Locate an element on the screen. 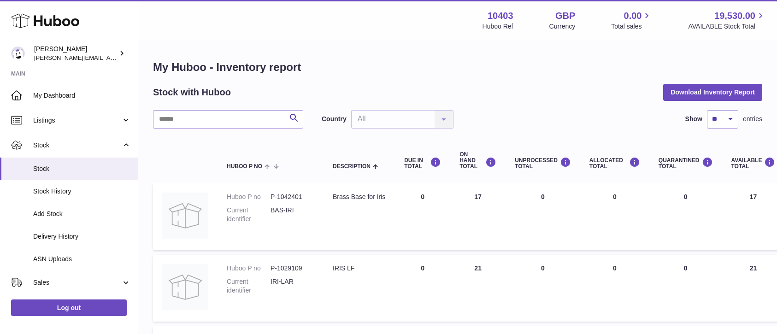 This screenshot has height=334, width=777. div: ALLOCATED Total is located at coordinates (615, 163).